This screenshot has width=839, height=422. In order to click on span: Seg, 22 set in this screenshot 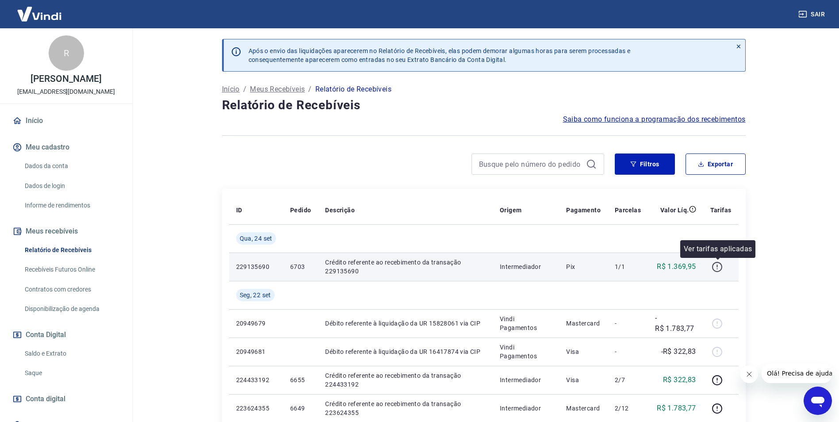, I will do `click(255, 295)`.